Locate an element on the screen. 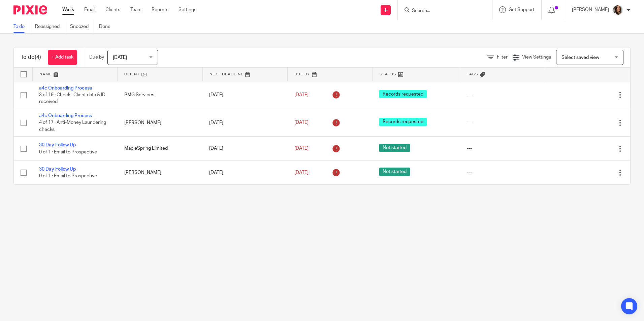 Image resolution: width=644 pixels, height=321 pixels. td: MapleSpring Limited is located at coordinates (160, 148).